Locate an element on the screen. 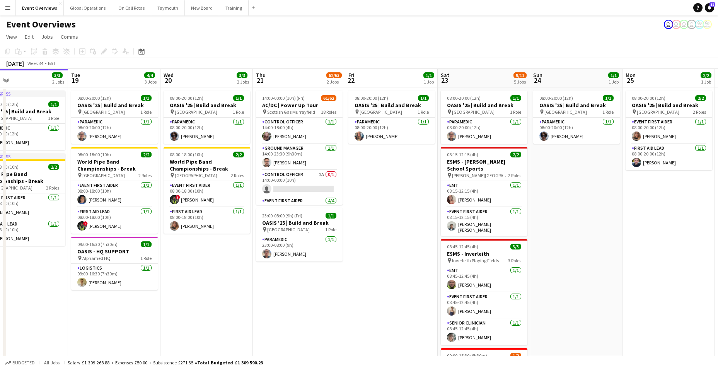 This screenshot has width=718, height=369. h1: Event Overviews is located at coordinates (41, 24).